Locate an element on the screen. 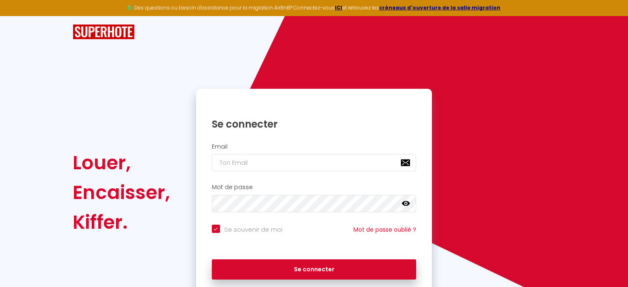  div: Louer, is located at coordinates (121, 163).